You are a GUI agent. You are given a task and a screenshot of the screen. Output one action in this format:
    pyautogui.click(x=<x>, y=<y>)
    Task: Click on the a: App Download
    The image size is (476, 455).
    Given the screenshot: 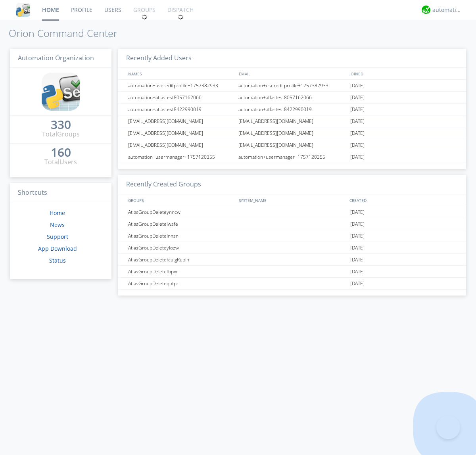 What is the action you would take?
    pyautogui.click(x=57, y=248)
    